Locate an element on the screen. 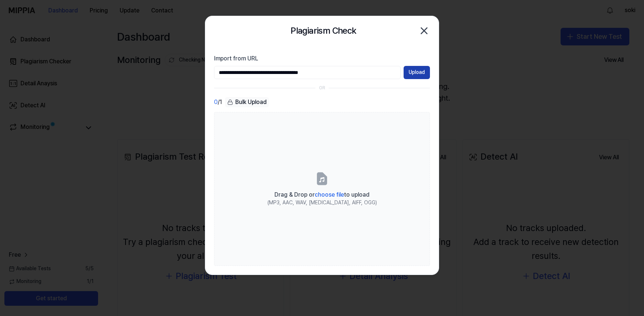 The height and width of the screenshot is (316, 644). div: Bulk Upload is located at coordinates (247, 102).